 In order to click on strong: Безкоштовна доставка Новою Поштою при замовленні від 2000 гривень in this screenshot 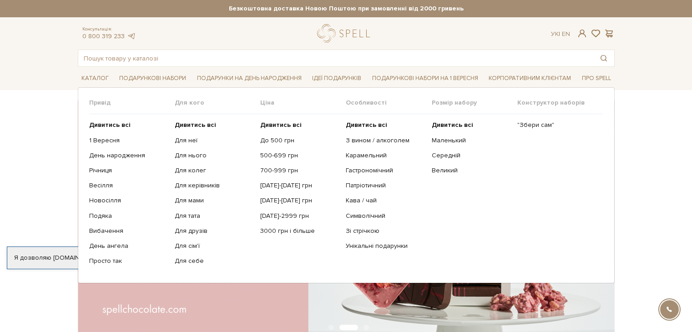, I will do `click(346, 9)`.